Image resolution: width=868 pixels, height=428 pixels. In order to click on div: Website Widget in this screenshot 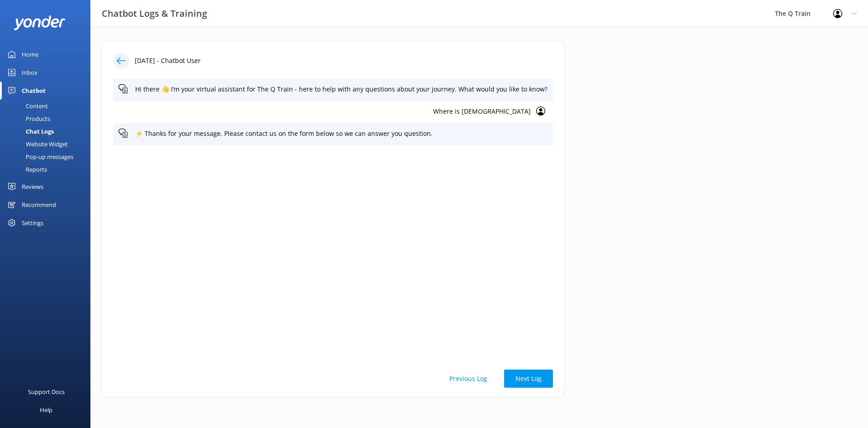, I will do `click(37, 144)`.